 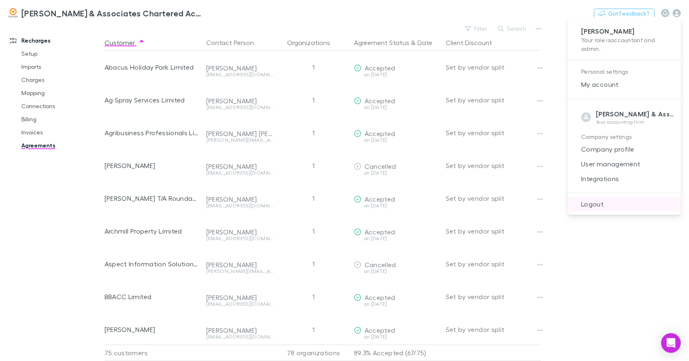 I want to click on span: My account, so click(x=624, y=84).